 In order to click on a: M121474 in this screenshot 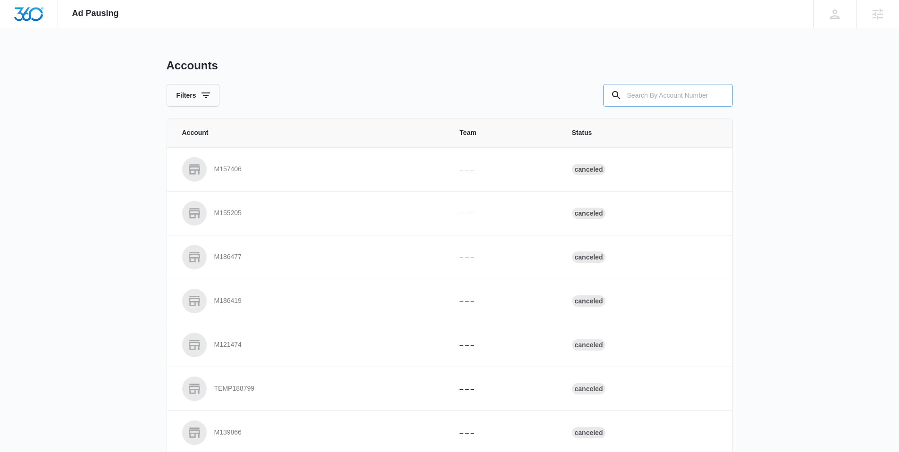, I will do `click(310, 345)`.